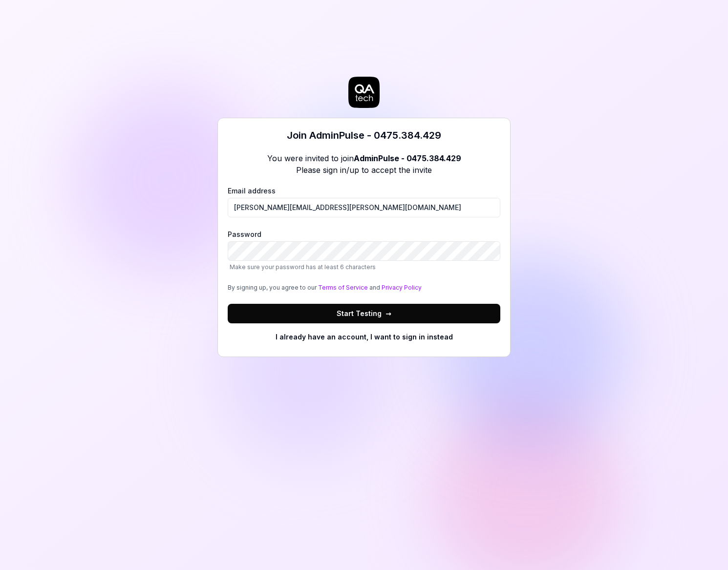 Image resolution: width=728 pixels, height=570 pixels. I want to click on b: AdminPulse - 0475.384.429, so click(407, 158).